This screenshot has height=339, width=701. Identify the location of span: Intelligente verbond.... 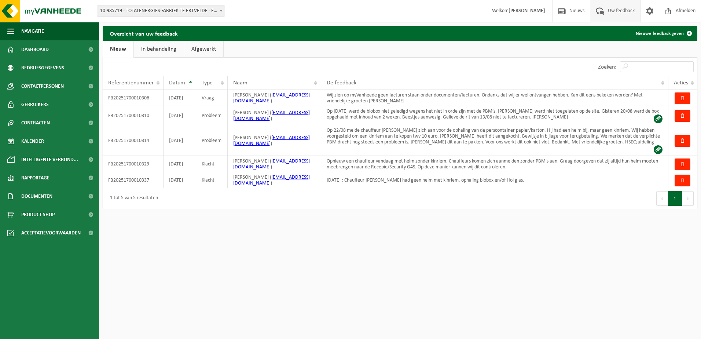
(50, 160).